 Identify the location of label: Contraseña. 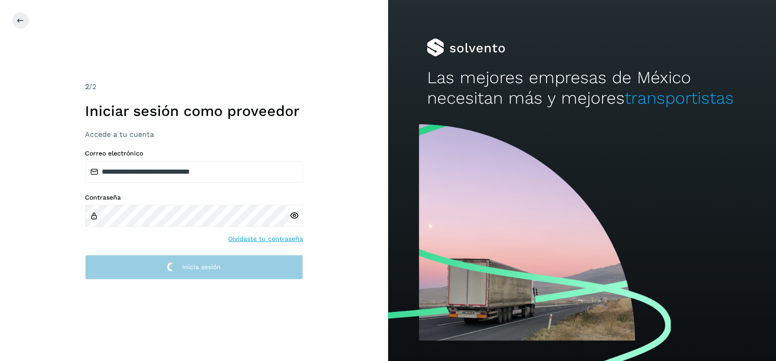
(194, 197).